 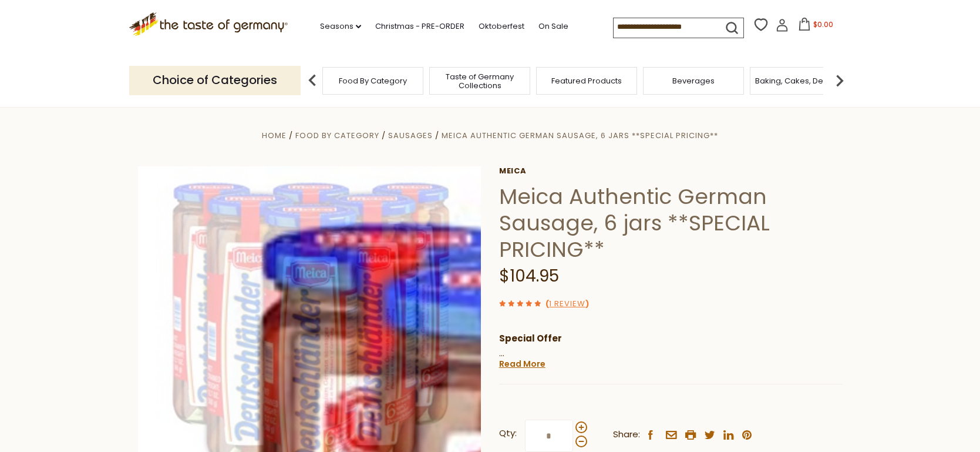 I want to click on span: $104.95, so click(x=529, y=275).